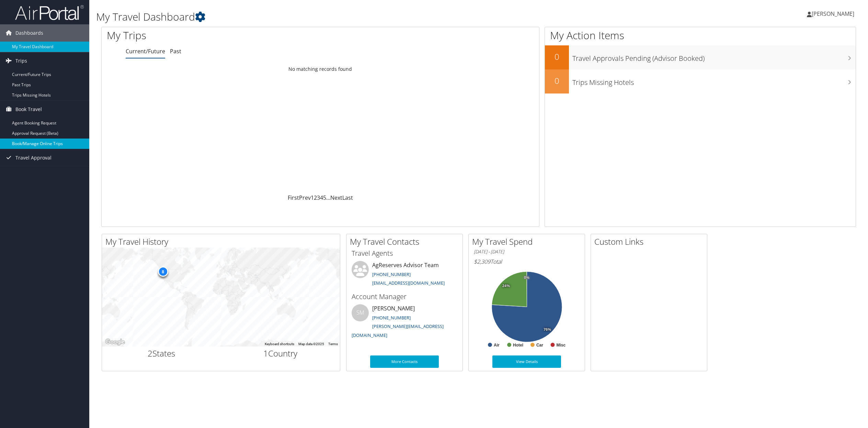 The width and height of the screenshot is (868, 428). I want to click on span: Trips, so click(21, 61).